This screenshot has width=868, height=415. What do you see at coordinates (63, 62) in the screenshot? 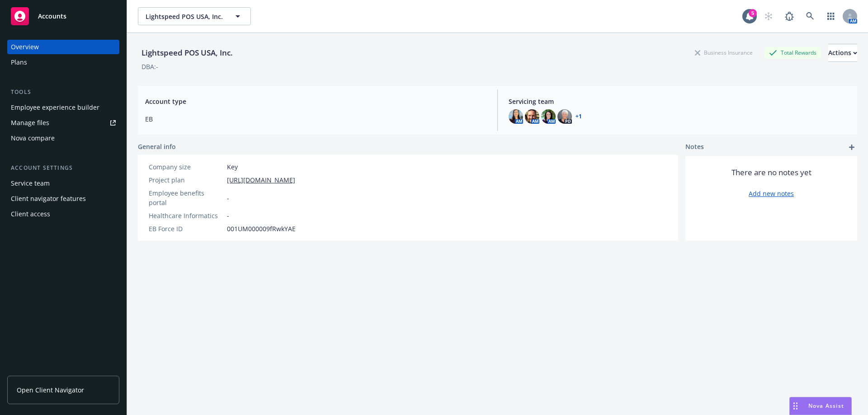
I see `a: Plans` at bounding box center [63, 62].